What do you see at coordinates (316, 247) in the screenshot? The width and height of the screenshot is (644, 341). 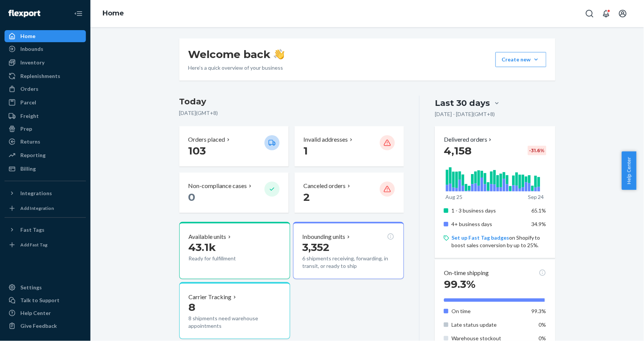 I see `span: 3,352` at bounding box center [316, 247].